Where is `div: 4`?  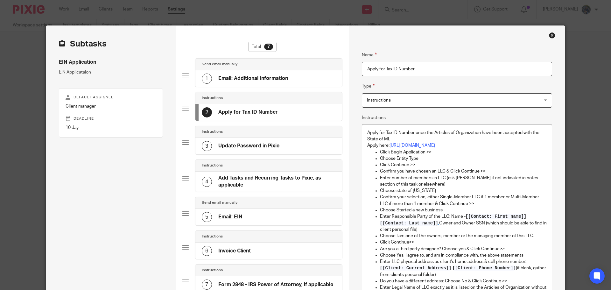
div: 4 is located at coordinates (207, 182).